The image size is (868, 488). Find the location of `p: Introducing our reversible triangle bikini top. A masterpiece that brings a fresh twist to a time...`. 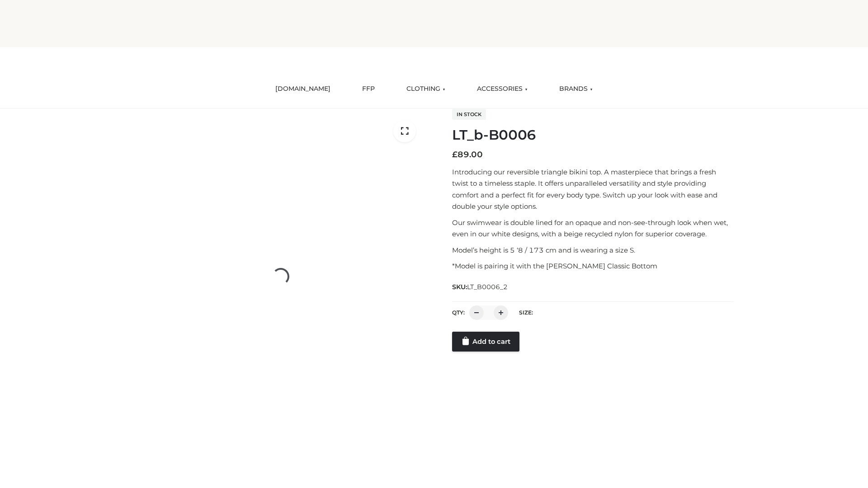

p: Introducing our reversible triangle bikini top. A masterpiece that brings a fresh twist to a time... is located at coordinates (593, 189).